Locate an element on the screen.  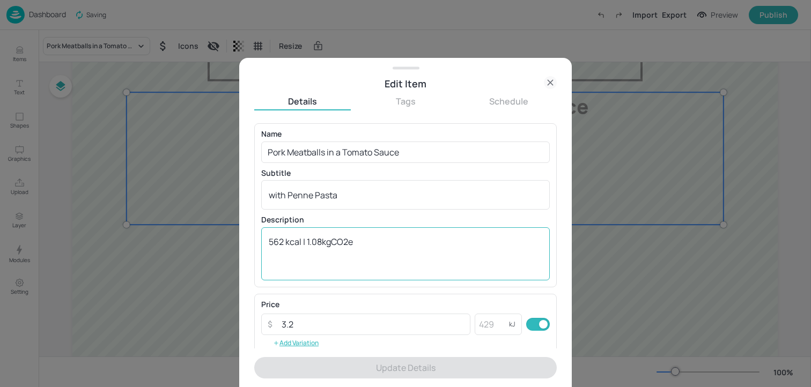
input: eg. Chicken Teriyaki Sushi Roll is located at coordinates (406, 152).